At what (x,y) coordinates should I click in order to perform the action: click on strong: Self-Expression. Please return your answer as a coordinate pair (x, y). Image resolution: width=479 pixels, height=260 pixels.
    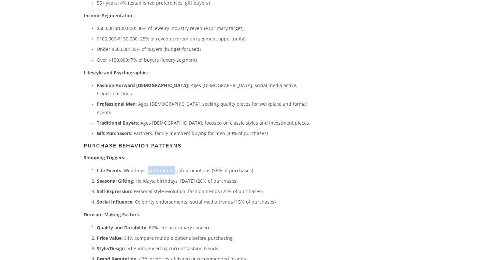
    Looking at the image, I should click on (114, 191).